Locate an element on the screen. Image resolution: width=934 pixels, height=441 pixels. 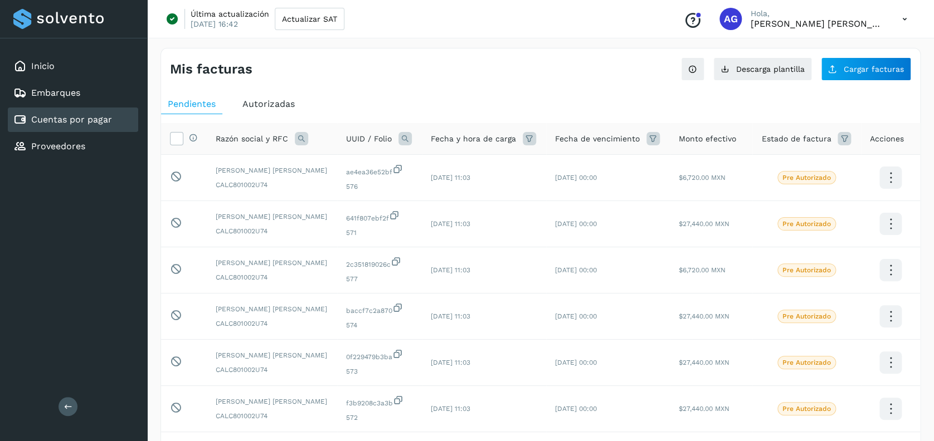
p: Hola, is located at coordinates (817, 13).